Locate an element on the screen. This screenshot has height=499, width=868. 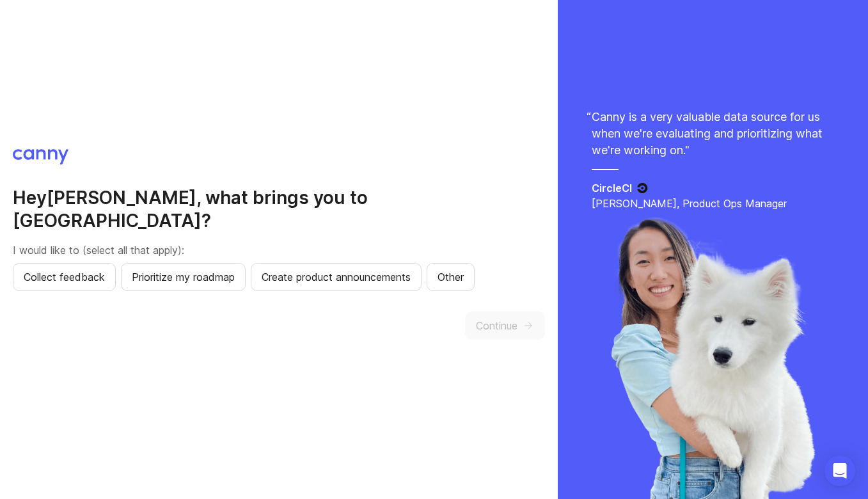
button: Create product announcements is located at coordinates (336, 277).